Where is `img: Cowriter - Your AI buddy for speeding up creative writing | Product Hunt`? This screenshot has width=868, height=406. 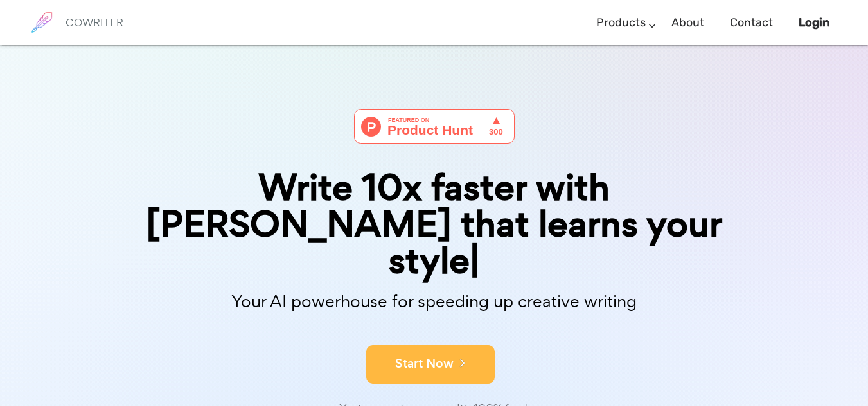 img: Cowriter - Your AI buddy for speeding up creative writing | Product Hunt is located at coordinates (434, 127).